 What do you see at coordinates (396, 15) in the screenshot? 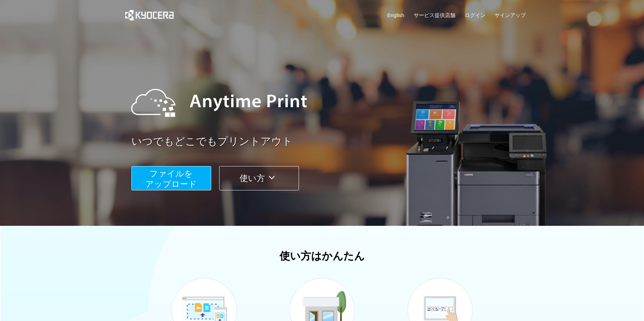
I see `a: English` at bounding box center [396, 15].